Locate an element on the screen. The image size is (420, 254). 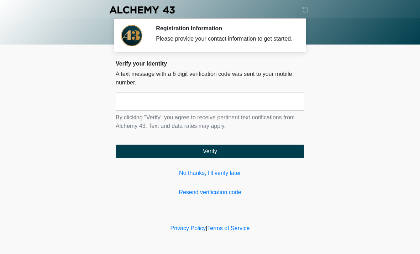
div: Please provide your contact information to get started. is located at coordinates (225, 39).